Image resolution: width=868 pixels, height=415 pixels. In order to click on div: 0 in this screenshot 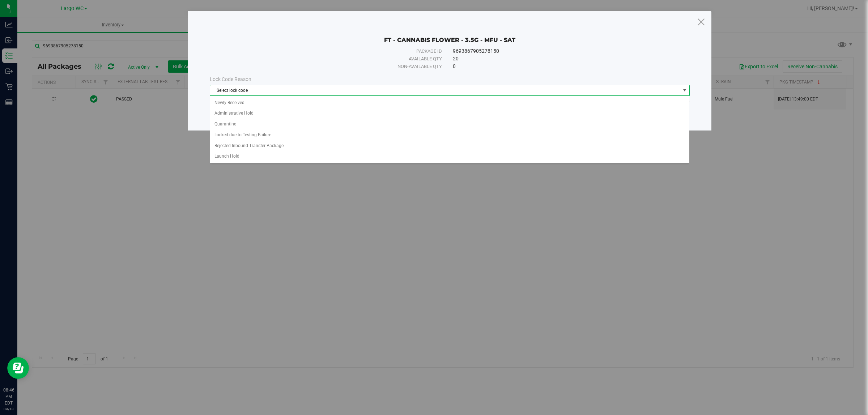, I will do `click(560, 67)`.